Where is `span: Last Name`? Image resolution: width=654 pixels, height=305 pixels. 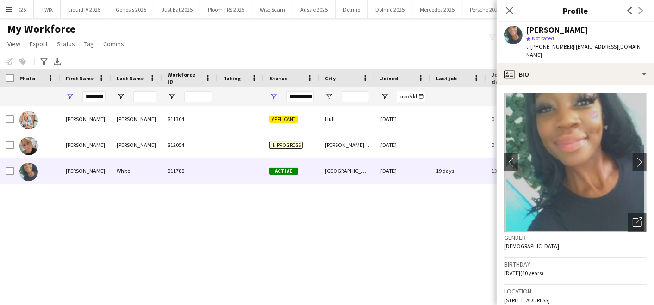 span: Last Name is located at coordinates (130, 78).